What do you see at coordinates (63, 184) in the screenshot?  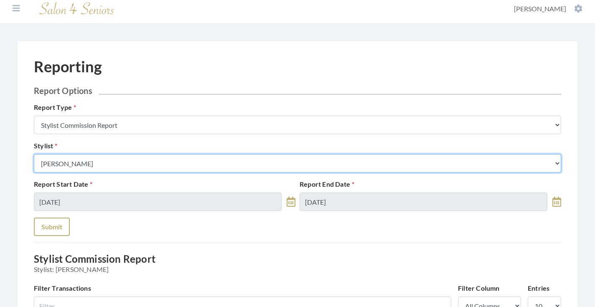 I see `label: Report Start Date` at bounding box center [63, 184].